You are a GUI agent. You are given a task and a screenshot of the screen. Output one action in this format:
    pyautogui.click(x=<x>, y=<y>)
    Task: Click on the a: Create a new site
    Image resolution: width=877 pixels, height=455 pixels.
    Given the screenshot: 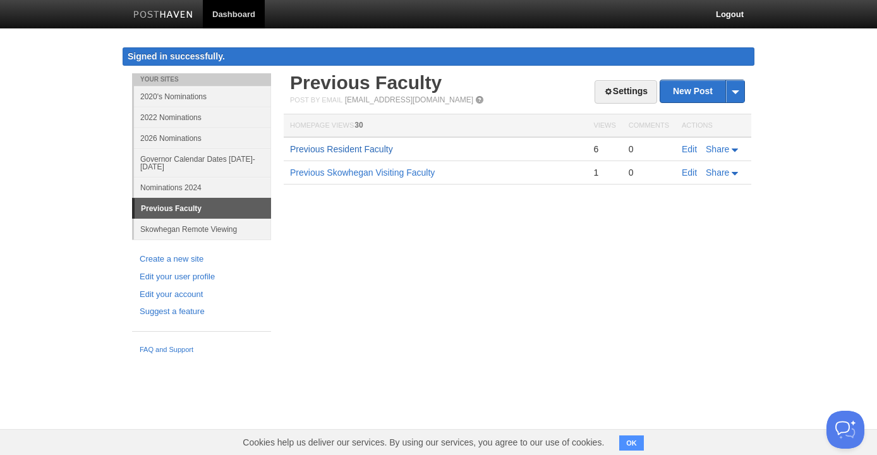 What is the action you would take?
    pyautogui.click(x=202, y=259)
    